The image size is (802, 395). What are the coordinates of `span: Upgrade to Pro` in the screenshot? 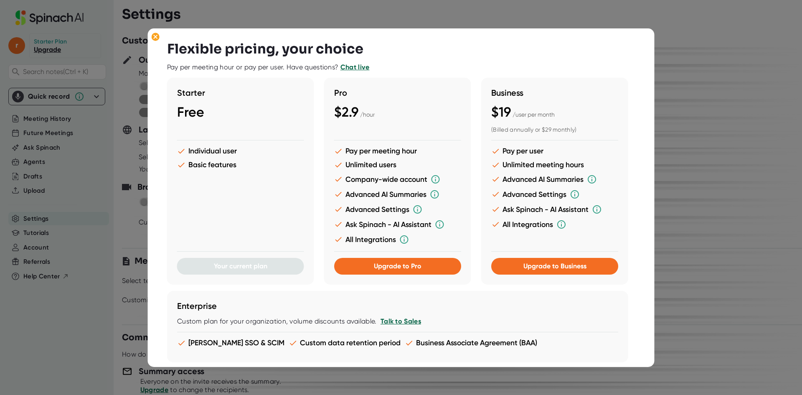 It's located at (398, 266).